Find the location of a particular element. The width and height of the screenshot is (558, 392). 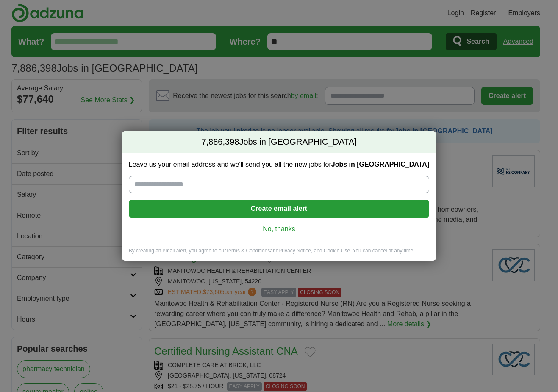

button: Create email alert is located at coordinates (279, 208).